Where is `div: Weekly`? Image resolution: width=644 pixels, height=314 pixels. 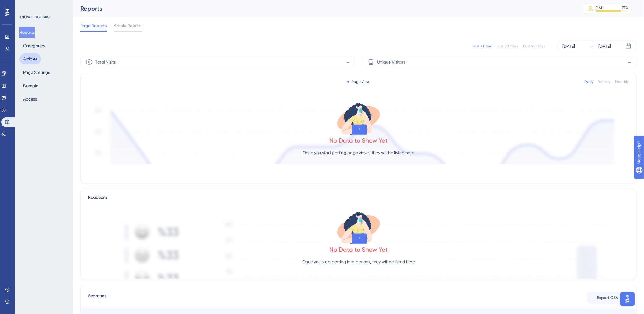 div: Weekly is located at coordinates (604, 82).